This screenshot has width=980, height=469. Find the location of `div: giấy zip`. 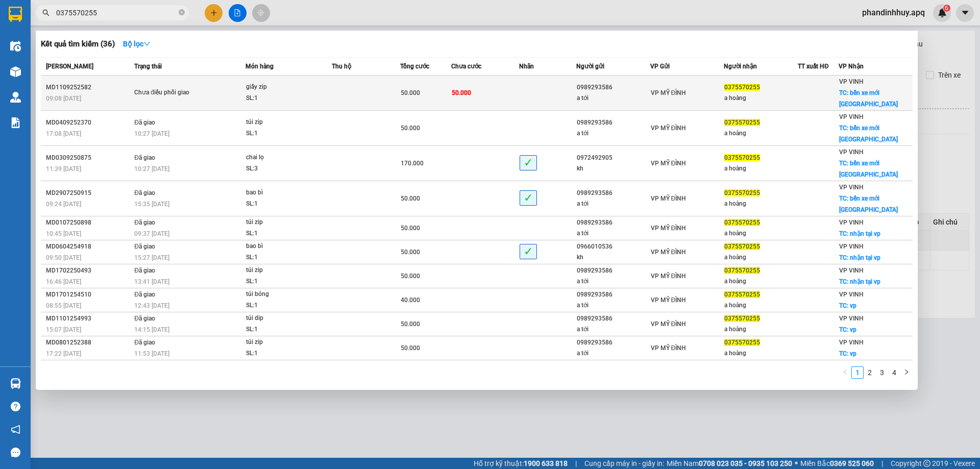

div: giấy zip is located at coordinates (285, 87).